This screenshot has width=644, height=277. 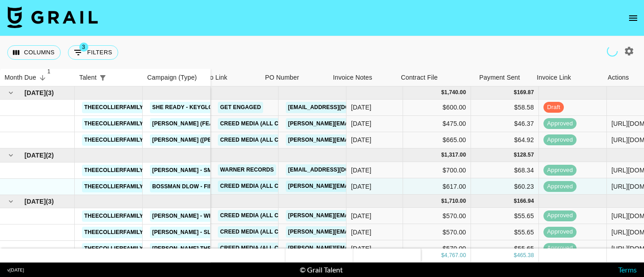 I want to click on div: $665.00, so click(x=437, y=140).